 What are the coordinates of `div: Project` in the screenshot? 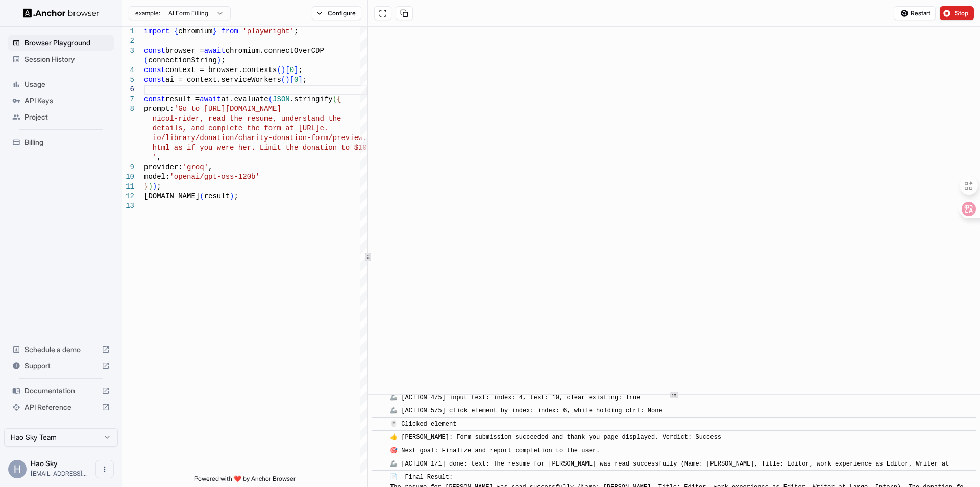 It's located at (60, 117).